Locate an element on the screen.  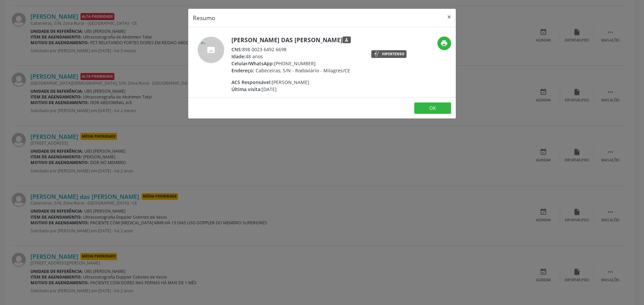
button: OK is located at coordinates (432, 108).